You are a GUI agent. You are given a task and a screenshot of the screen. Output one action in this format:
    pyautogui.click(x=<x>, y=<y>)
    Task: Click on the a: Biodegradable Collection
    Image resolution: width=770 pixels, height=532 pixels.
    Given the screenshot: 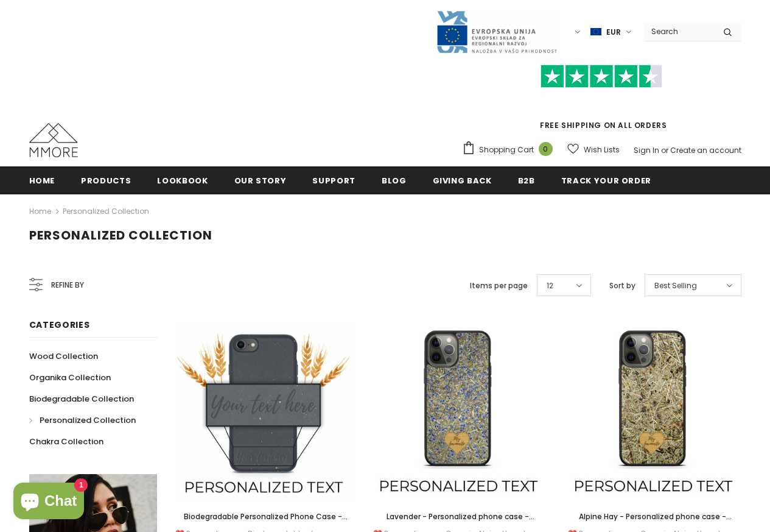 What is the action you would take?
    pyautogui.click(x=82, y=399)
    